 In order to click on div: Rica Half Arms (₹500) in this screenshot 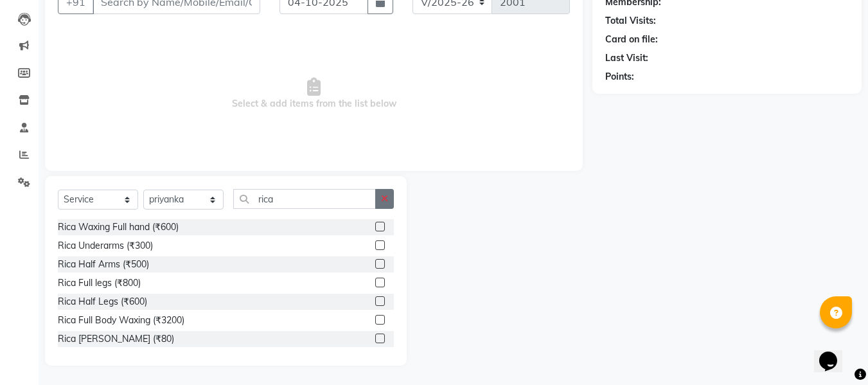, I will do `click(104, 264)`.